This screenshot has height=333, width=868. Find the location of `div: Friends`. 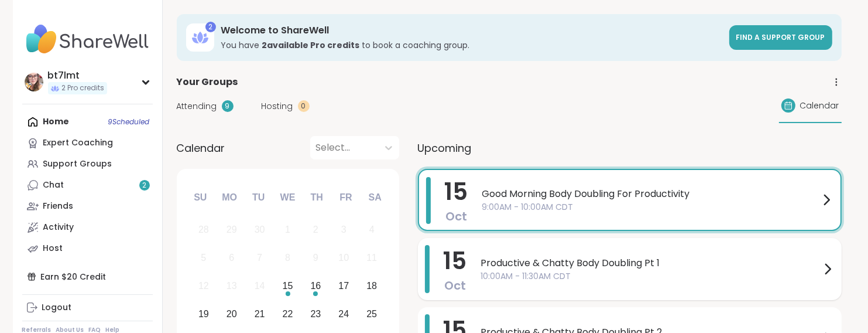

div: Friends is located at coordinates (59, 206).